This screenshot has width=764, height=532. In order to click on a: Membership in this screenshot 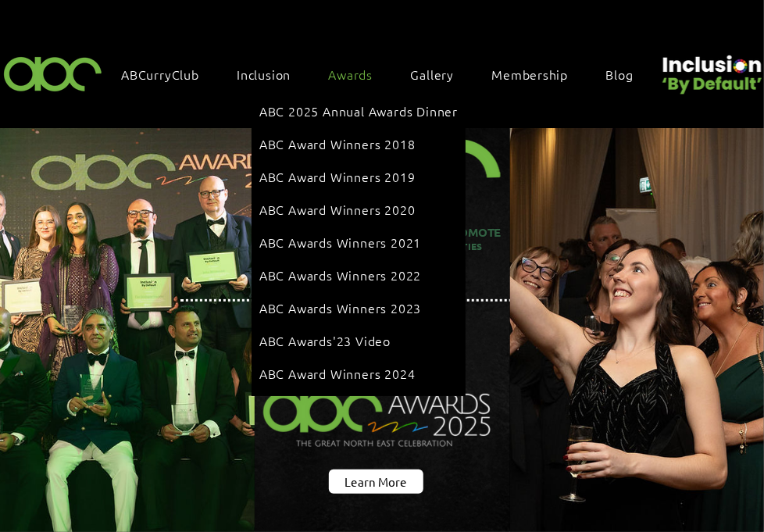, I will do `click(537, 74)`.